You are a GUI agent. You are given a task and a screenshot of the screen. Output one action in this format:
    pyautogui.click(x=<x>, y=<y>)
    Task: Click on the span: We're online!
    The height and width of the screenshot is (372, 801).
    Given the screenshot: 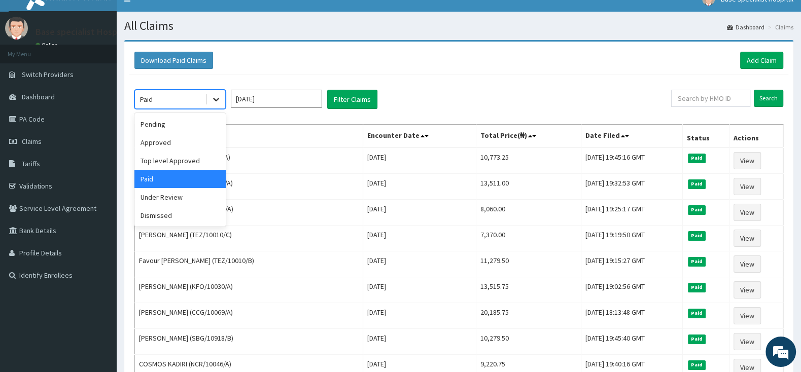 What is the action you would take?
    pyautogui.click(x=99, y=169)
    